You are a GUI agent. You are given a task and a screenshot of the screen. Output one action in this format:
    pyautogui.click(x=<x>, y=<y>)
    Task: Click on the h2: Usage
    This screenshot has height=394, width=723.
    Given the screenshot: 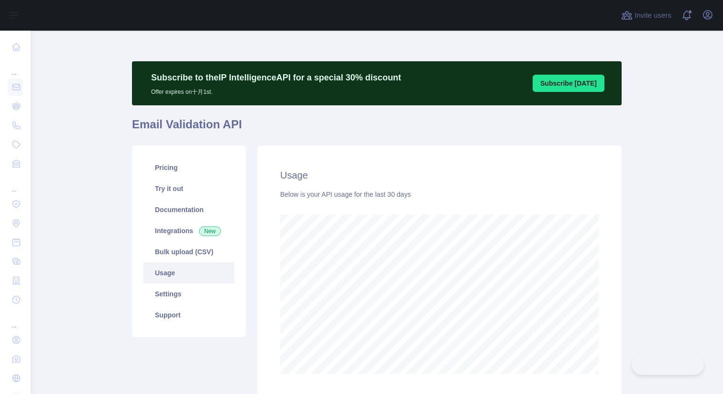 What is the action you would take?
    pyautogui.click(x=439, y=175)
    